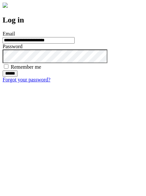  What do you see at coordinates (5, 5) in the screenshot?
I see `img: logo-4e3dc11c47720685a147b03b5a06dd966a58ff35d612b21f08c02c0306f2b779.png` at bounding box center [5, 5].